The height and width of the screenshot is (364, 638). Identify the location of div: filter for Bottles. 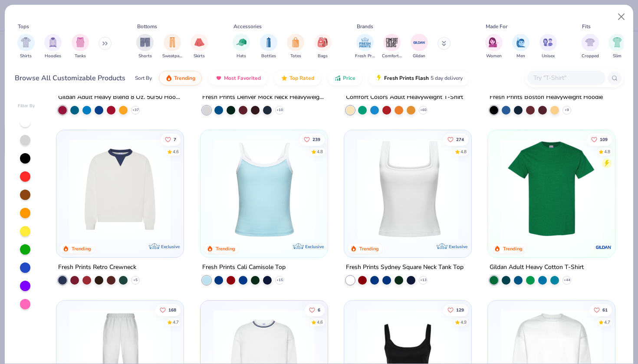
(269, 47).